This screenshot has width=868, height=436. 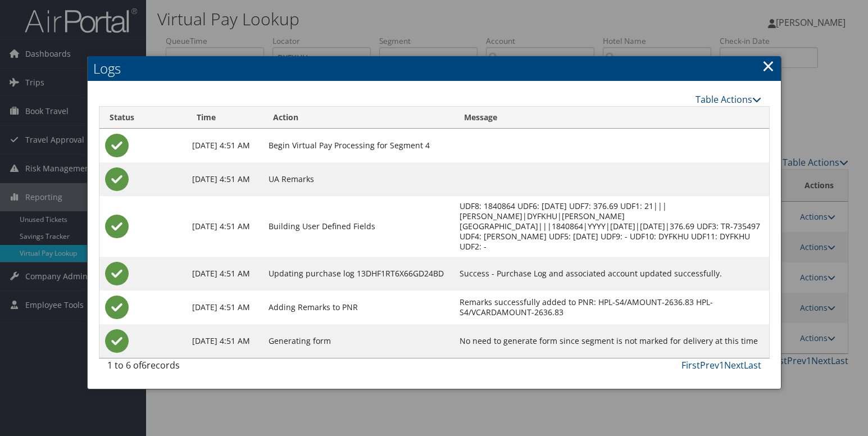 What do you see at coordinates (710, 365) in the screenshot?
I see `a: Prev` at bounding box center [710, 365].